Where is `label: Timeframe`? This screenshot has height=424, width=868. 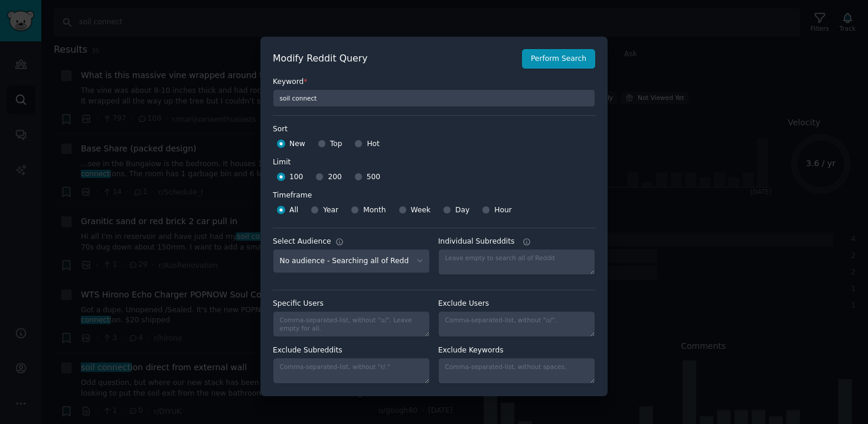
label: Timeframe is located at coordinates (434, 193).